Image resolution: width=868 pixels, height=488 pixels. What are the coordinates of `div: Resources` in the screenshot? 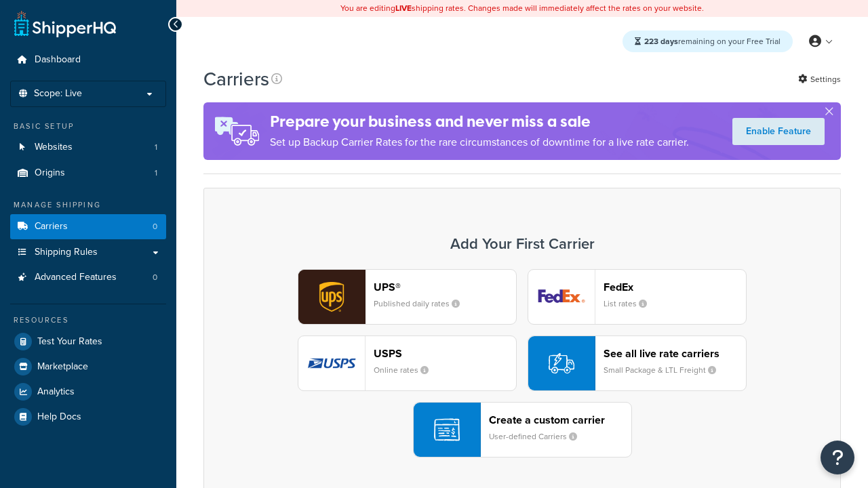 It's located at (88, 320).